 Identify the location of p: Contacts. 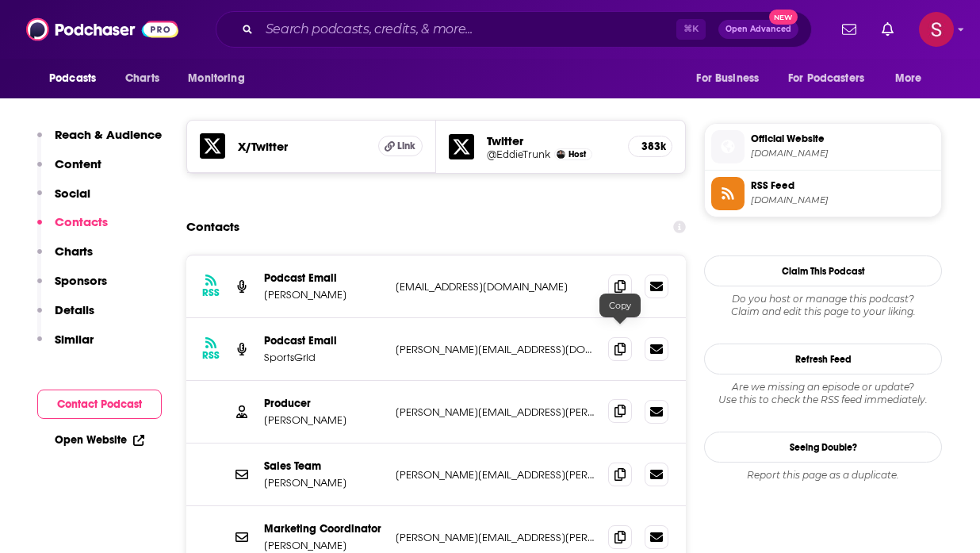
(81, 221).